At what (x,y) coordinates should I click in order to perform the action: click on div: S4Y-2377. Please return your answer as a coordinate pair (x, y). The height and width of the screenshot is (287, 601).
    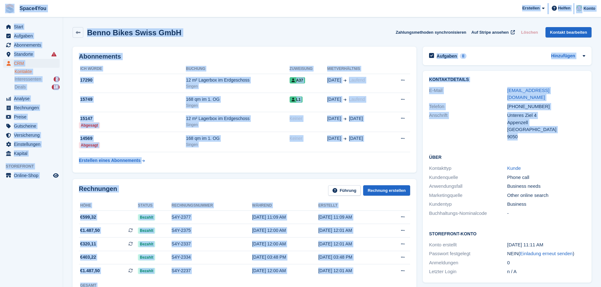
    Looking at the image, I should click on (212, 217).